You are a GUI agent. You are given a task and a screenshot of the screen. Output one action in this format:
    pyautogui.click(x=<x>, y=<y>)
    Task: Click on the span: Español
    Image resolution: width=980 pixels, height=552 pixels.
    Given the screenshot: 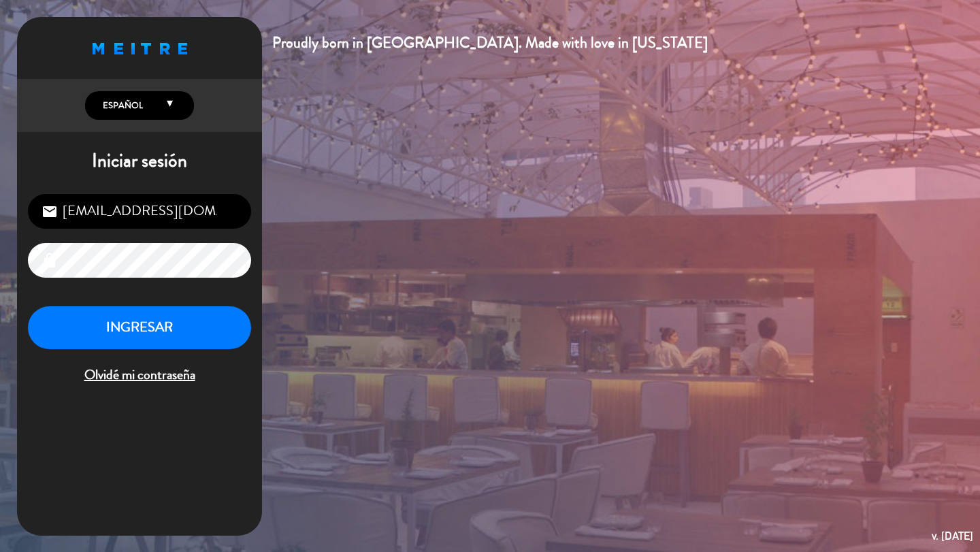 What is the action you would take?
    pyautogui.click(x=121, y=105)
    